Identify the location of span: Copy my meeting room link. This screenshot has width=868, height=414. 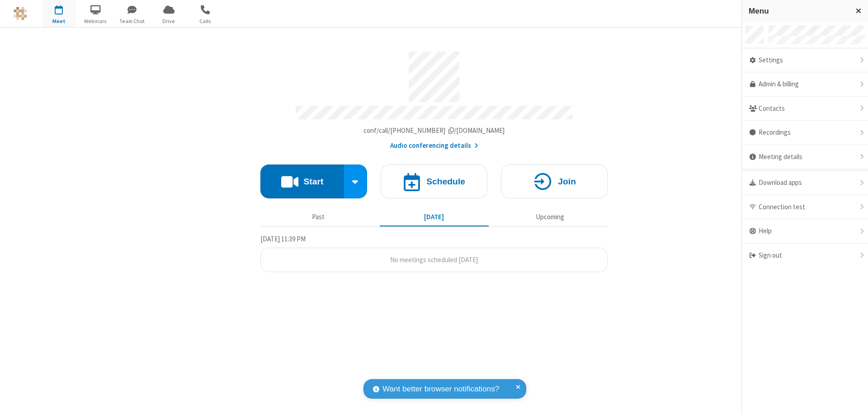
(434, 130).